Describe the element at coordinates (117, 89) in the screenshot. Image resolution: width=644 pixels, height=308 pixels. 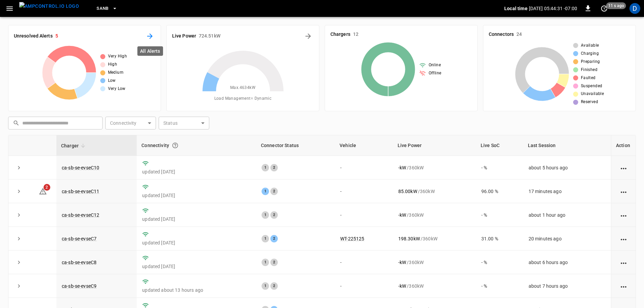
I see `span: Very Low` at that location.